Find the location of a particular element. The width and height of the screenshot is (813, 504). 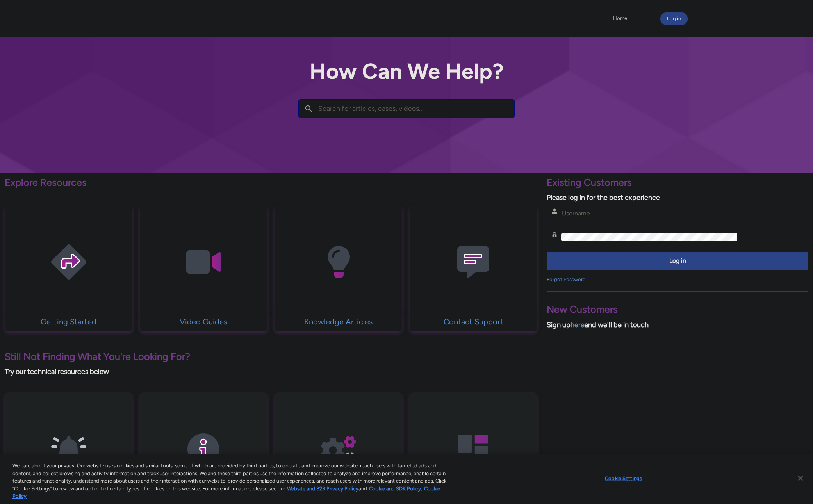

img: API Reference is located at coordinates (339, 450).